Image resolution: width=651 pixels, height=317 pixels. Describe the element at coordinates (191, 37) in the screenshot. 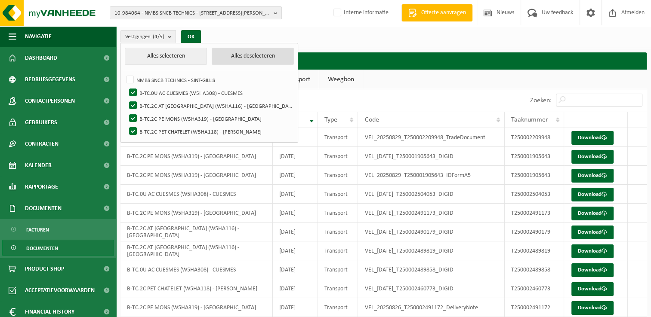

I see `button: OK` at that location.